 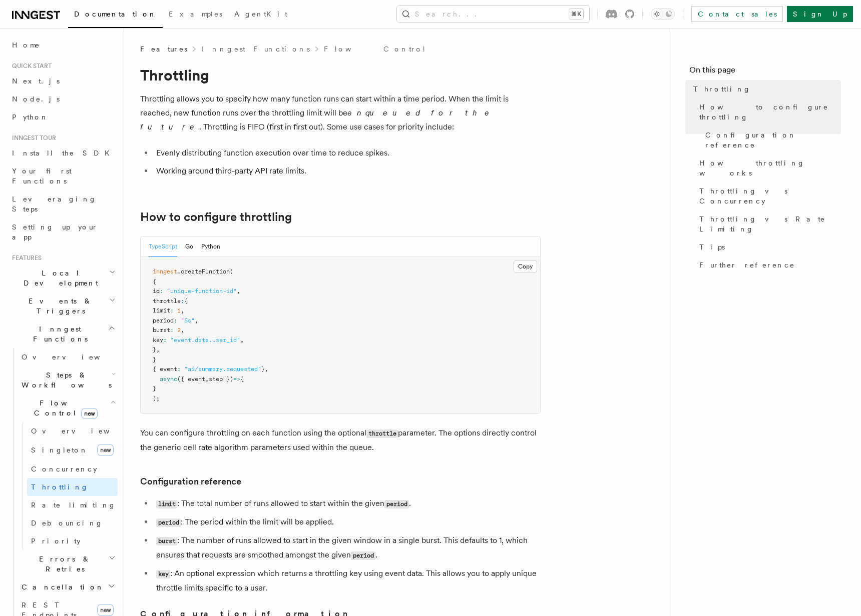 What do you see at coordinates (59, 450) in the screenshot?
I see `span: Singleton` at bounding box center [59, 450].